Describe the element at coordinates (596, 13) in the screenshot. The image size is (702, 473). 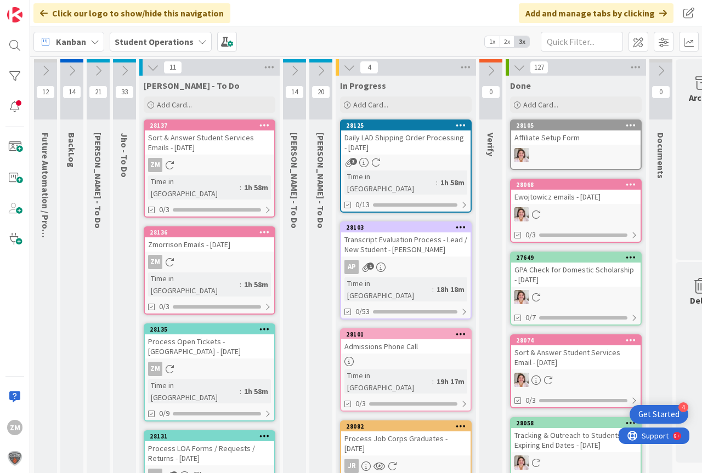
I see `div: Add and manage tabs by clicking` at that location.